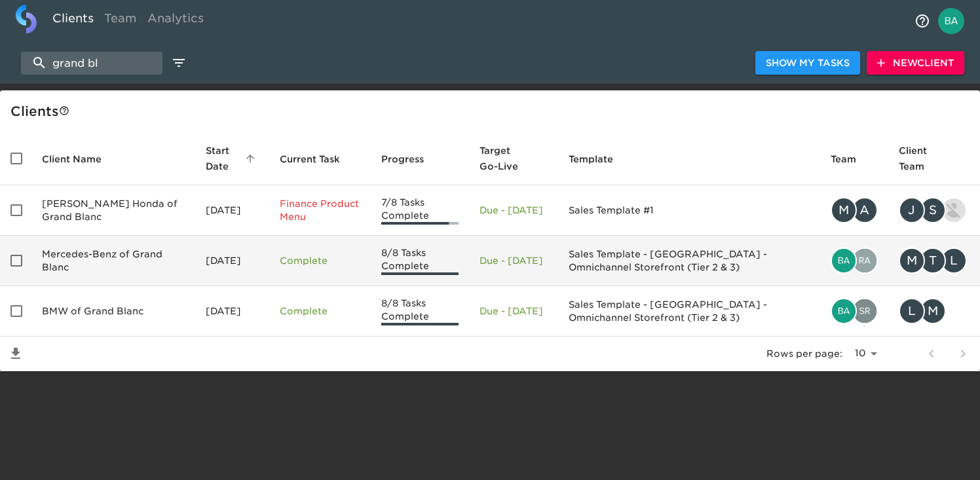 The height and width of the screenshot is (480, 980). What do you see at coordinates (854, 311) in the screenshot?
I see `div: bailey.rubin@cdk.com, sreeramsarma.gvs@cdk.com` at bounding box center [854, 311].